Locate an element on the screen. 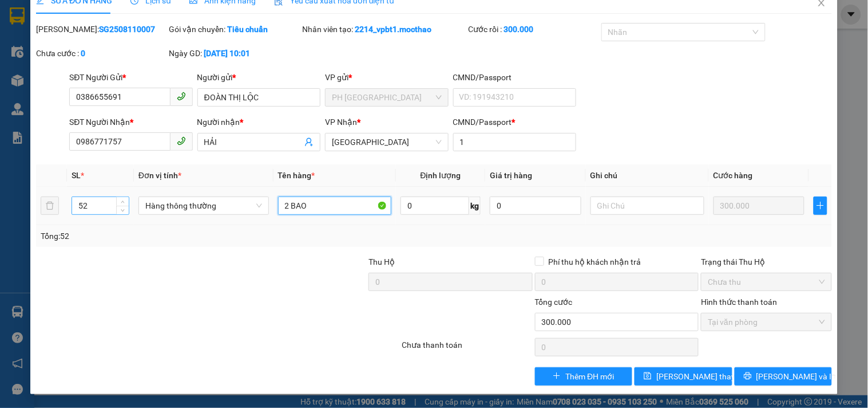  b: SG2508110007 is located at coordinates (127, 29).